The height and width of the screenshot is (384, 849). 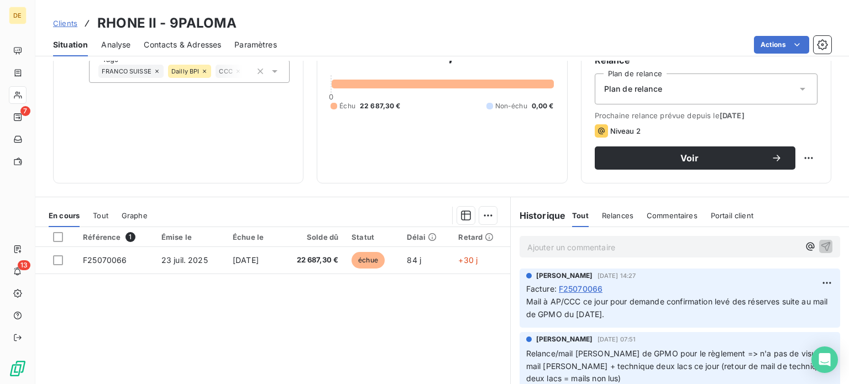 I want to click on span: Contacts & Adresses, so click(x=182, y=45).